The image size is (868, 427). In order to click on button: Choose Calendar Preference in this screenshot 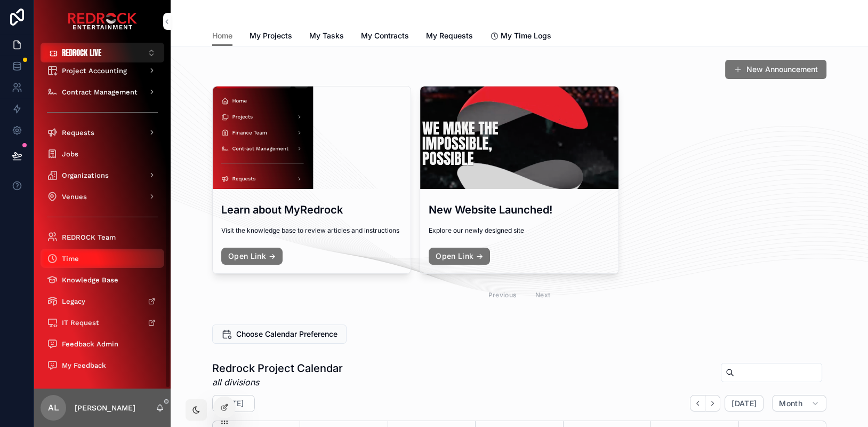, I will do `click(279, 334)`.